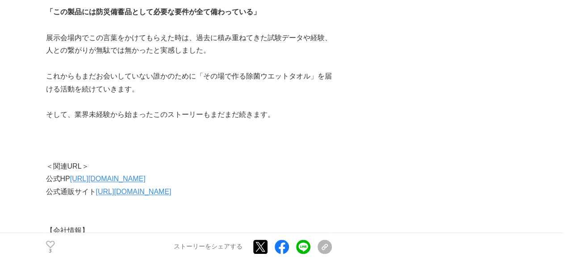 The height and width of the screenshot is (261, 565). Describe the element at coordinates (189, 192) in the screenshot. I see `p: 公式通販サイト` at that location.